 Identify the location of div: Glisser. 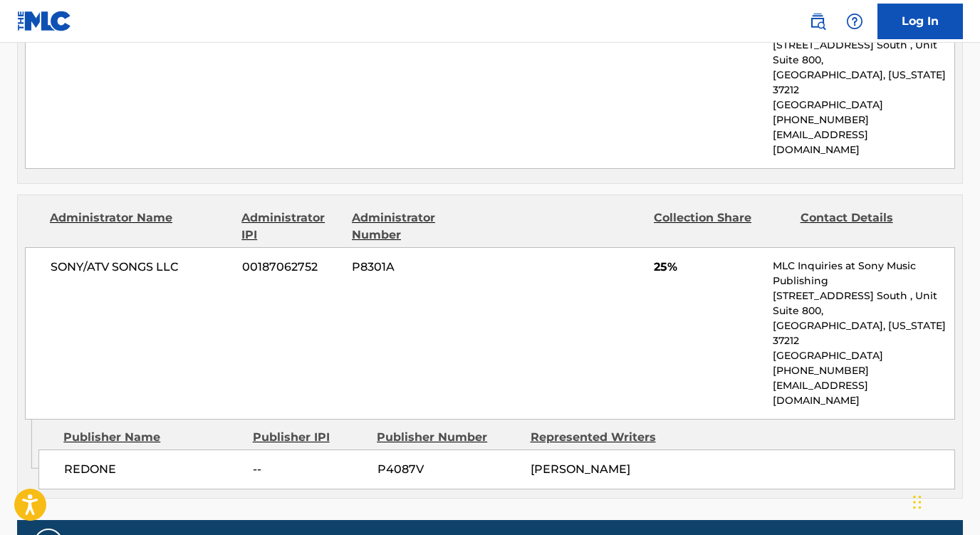
(917, 502).